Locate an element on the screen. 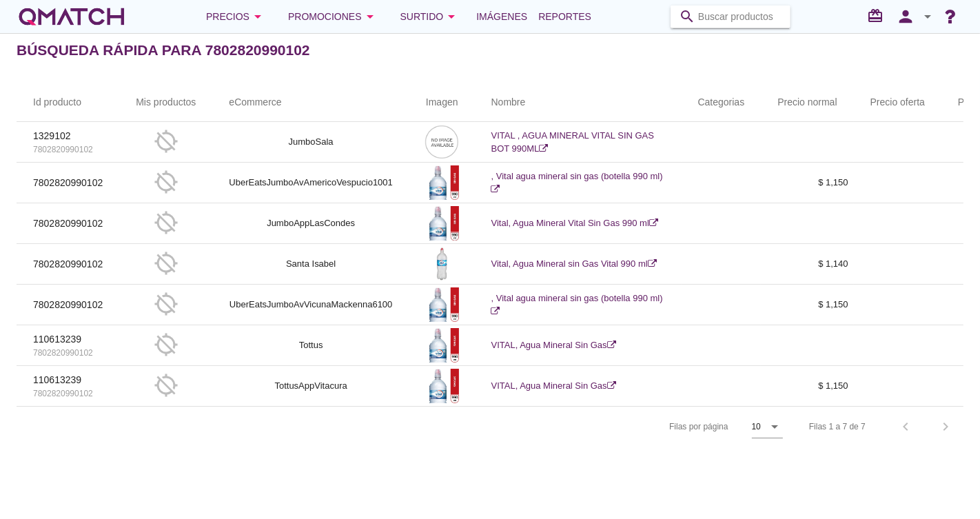 The height and width of the screenshot is (519, 980). i: redeem is located at coordinates (878, 16).